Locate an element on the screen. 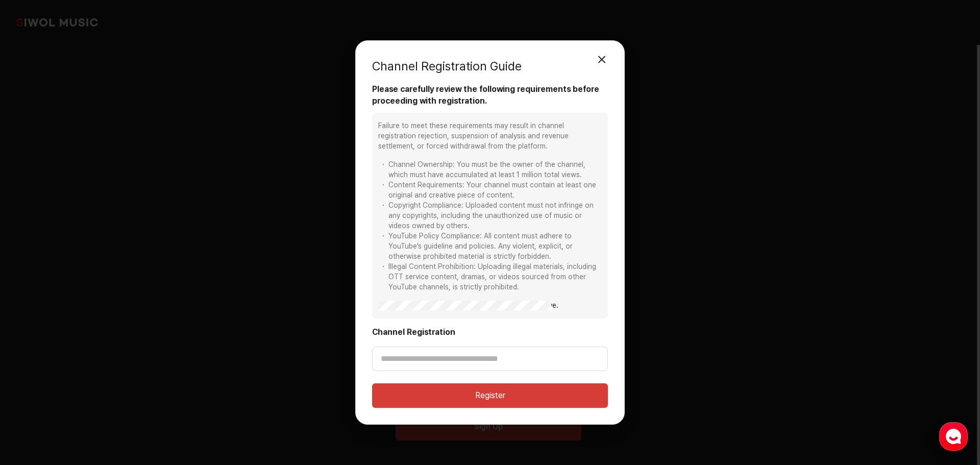 Image resolution: width=980 pixels, height=465 pixels. li: Copyright Compliance: Uploaded content must not infringe on any copyrights, including the unautho... is located at coordinates (490, 216).